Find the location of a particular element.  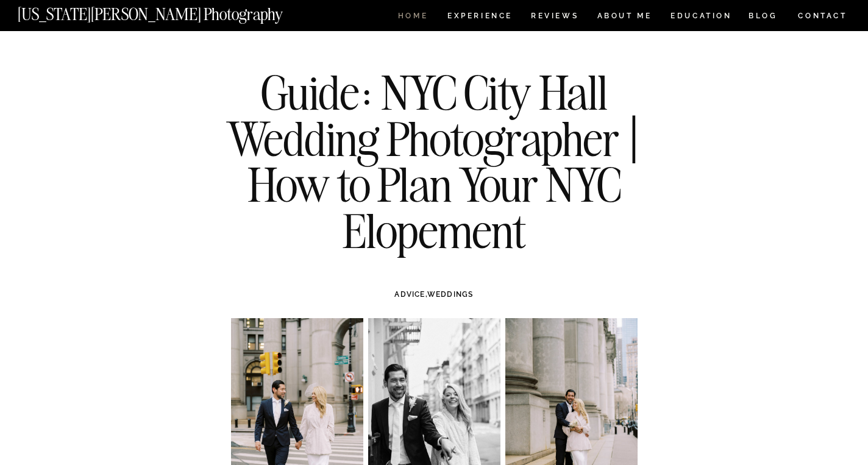

nav: EDUCATION is located at coordinates (701, 17).